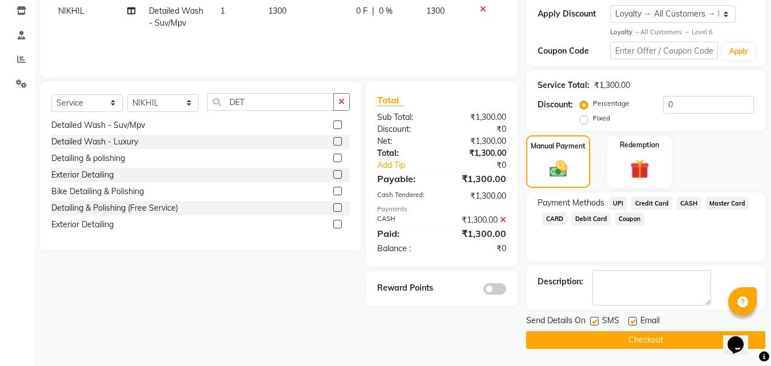  What do you see at coordinates (98, 191) in the screenshot?
I see `div: Bike Detailing & Polishing` at bounding box center [98, 191].